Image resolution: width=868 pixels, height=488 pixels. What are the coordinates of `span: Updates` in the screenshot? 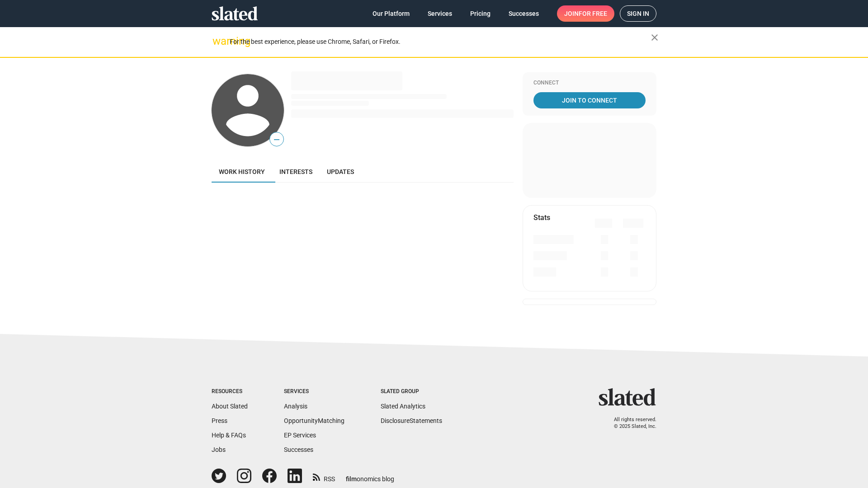 It's located at (340, 172).